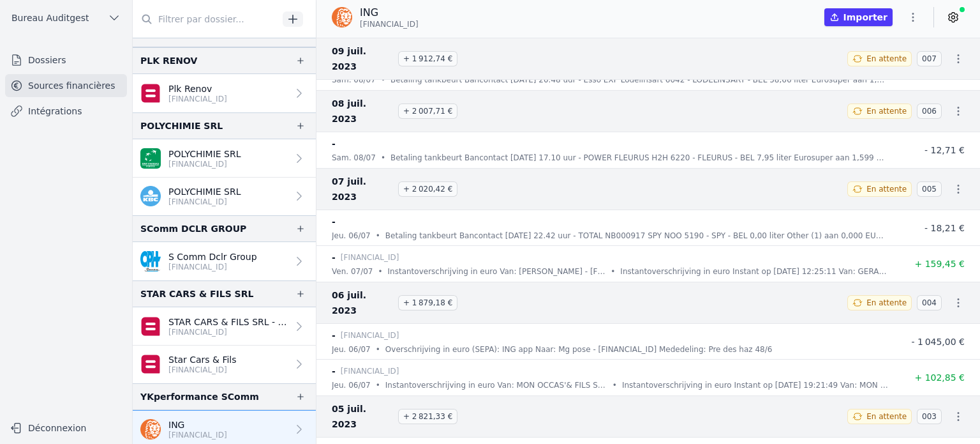 This screenshot has height=444, width=980. I want to click on span: 003, so click(929, 416).